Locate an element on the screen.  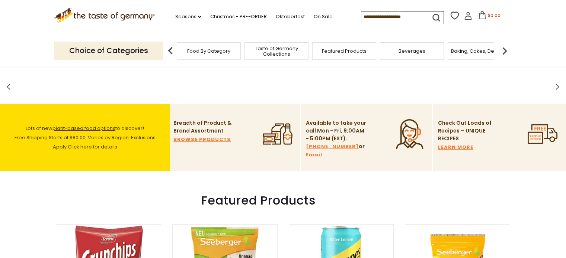
p: Available to take your call Mon - Fri, 9:00AM - 5:00PM (EST). or is located at coordinates (336, 139).